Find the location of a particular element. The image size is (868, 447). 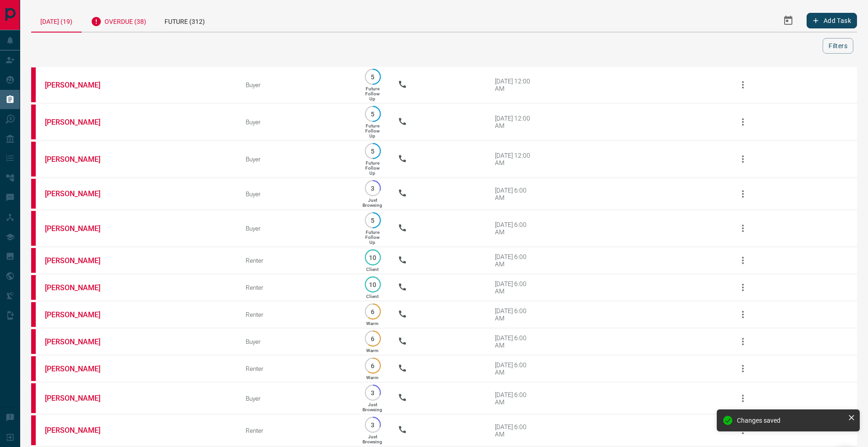

button: Select Date Range is located at coordinates (789, 21).